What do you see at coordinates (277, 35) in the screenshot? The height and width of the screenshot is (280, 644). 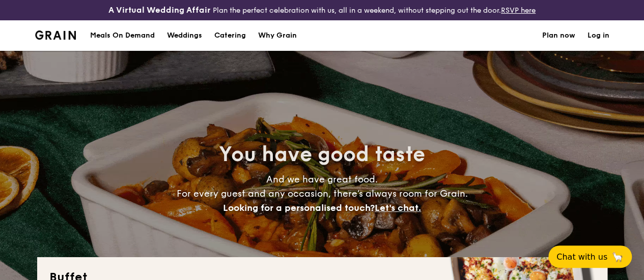 I see `div: Why Grain` at bounding box center [277, 35].